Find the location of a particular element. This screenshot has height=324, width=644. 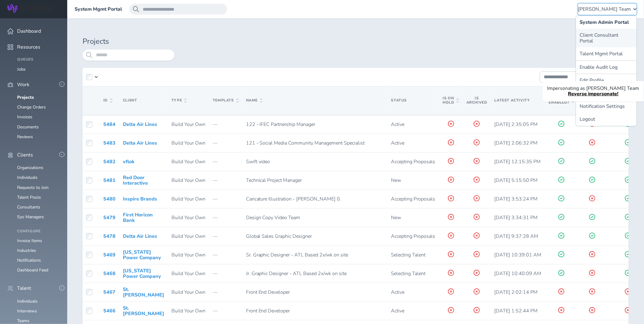

a: 5479 is located at coordinates (110, 218).